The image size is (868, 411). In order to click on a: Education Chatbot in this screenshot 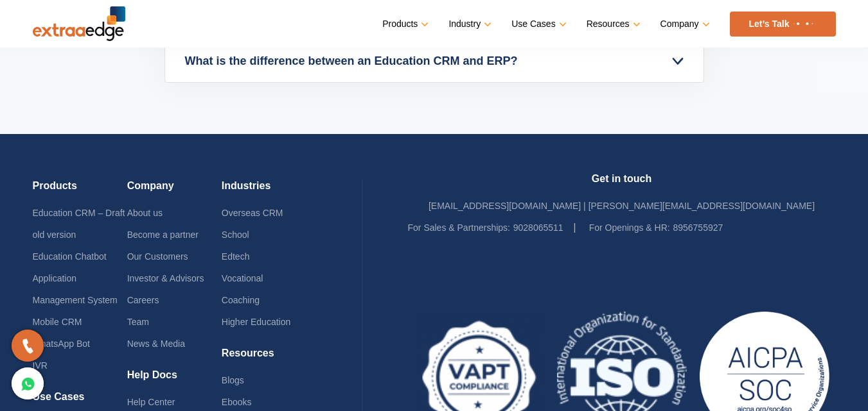, I will do `click(69, 257)`.